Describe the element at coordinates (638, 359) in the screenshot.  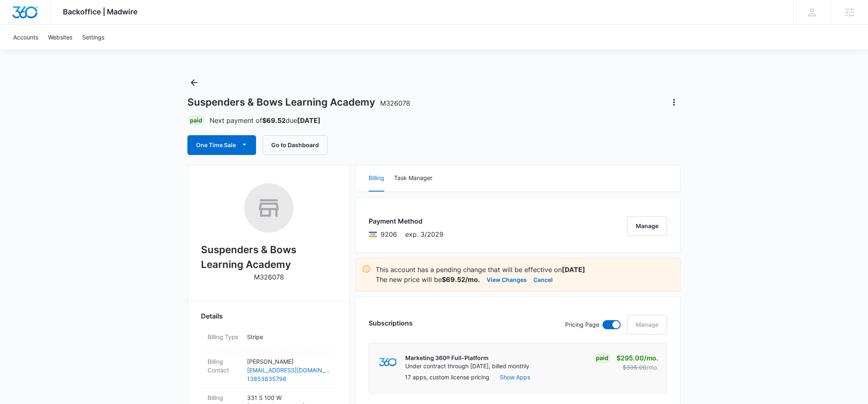
I see `p: $295.00` at that location.